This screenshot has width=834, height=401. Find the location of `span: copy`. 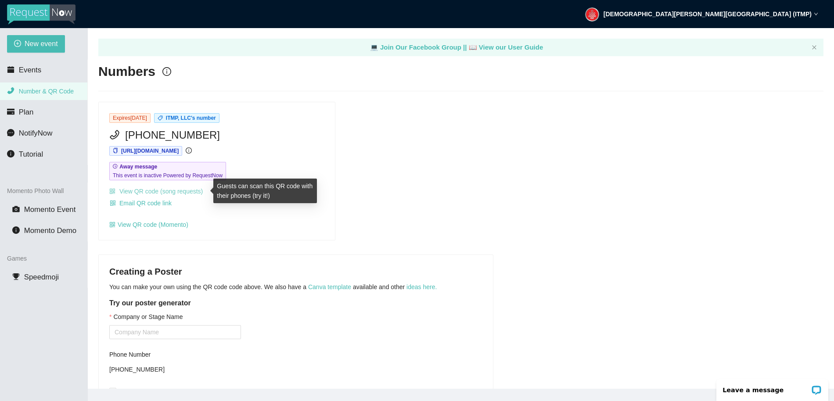

span: copy is located at coordinates (115, 151).